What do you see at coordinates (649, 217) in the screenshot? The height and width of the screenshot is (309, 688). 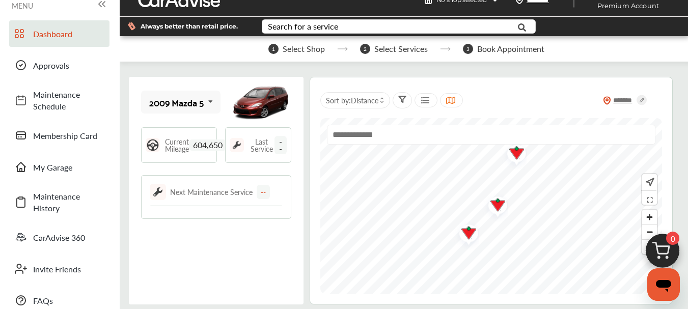 I see `button: Zoom in` at bounding box center [649, 217].